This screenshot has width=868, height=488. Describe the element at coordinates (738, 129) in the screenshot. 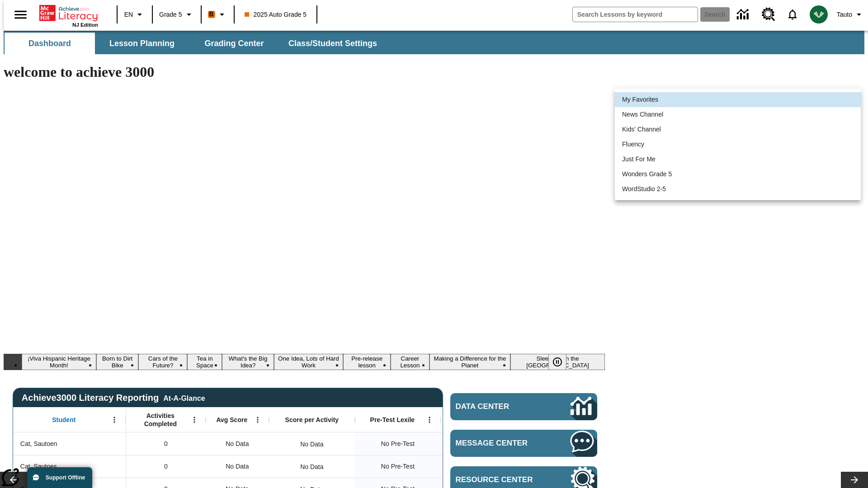

I see `li: Kids' Channel` at that location.